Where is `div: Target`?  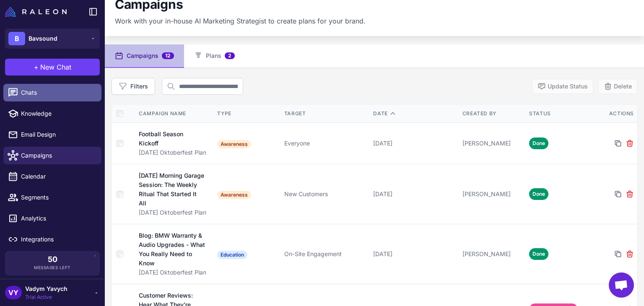
div: Target is located at coordinates (325, 113).